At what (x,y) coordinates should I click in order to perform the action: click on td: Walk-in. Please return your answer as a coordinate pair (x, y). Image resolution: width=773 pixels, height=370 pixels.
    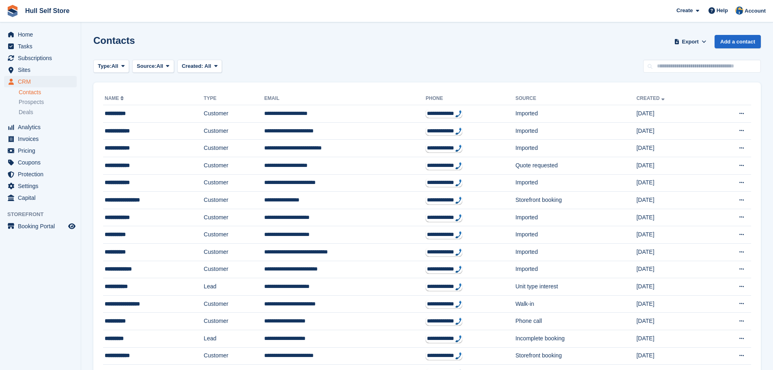
    Looking at the image, I should click on (576, 304).